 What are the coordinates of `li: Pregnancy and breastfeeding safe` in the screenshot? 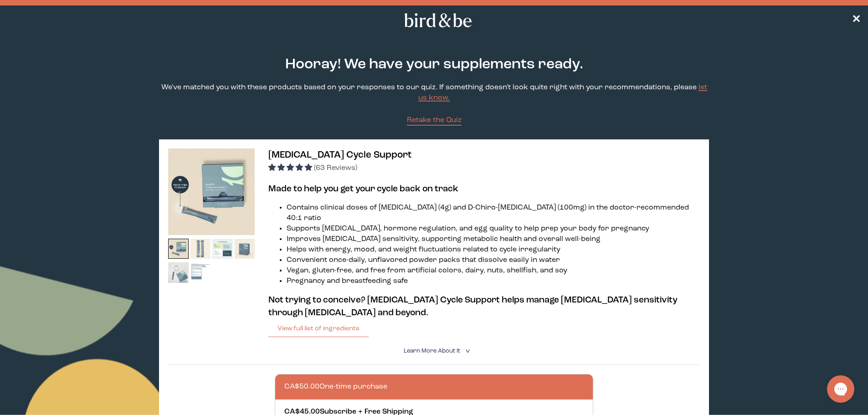 It's located at (493, 281).